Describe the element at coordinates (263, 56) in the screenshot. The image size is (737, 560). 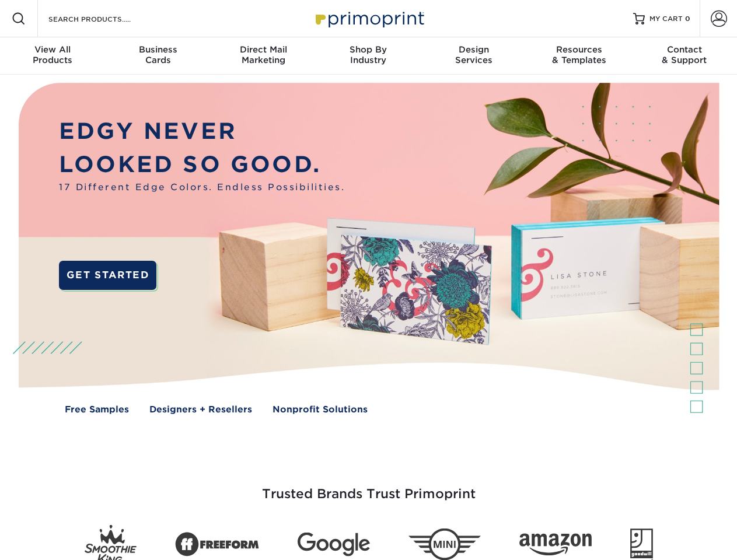
I see `a: Direct MailMarketing` at that location.